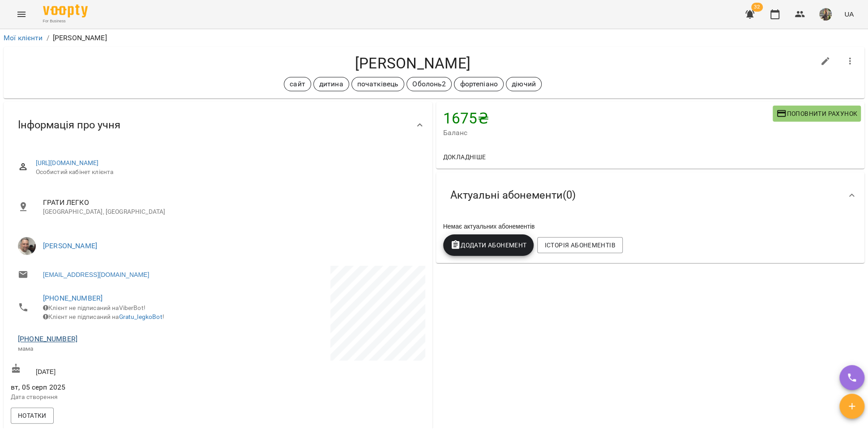 The image size is (868, 433). Describe the element at coordinates (103, 317) in the screenshot. I see `span: Клієнт не підписаний на !` at that location.